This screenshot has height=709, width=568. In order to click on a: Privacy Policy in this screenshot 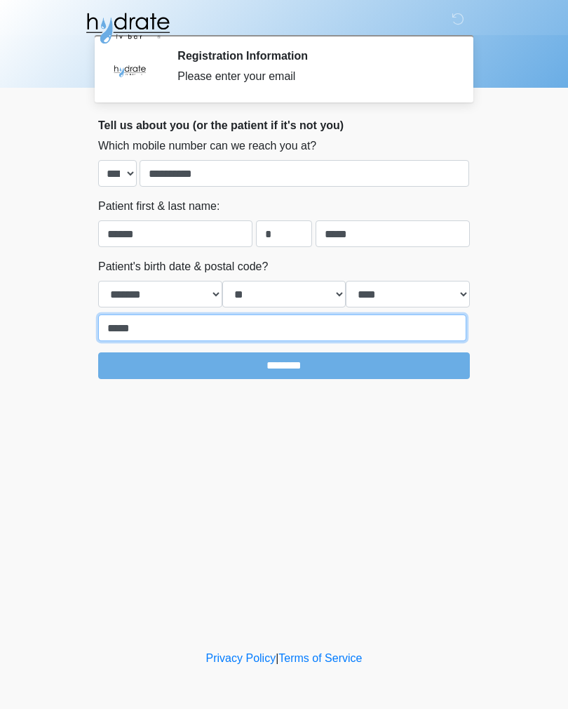, I will do `click(241, 658)`.